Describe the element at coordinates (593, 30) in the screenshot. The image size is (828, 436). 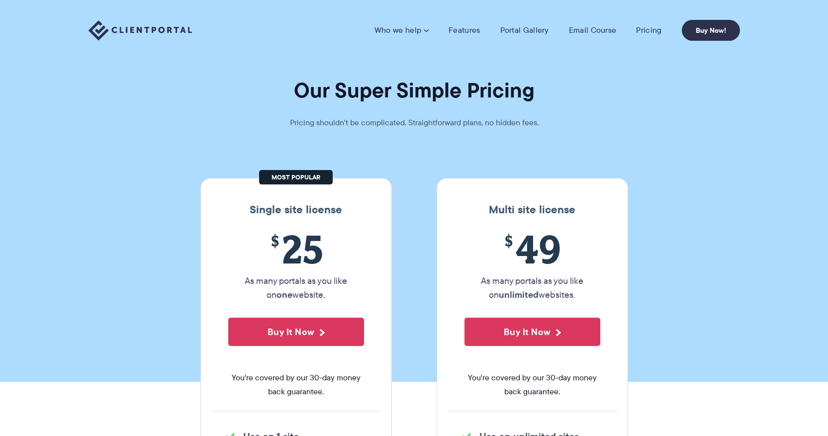
I see `a: Email Course` at that location.